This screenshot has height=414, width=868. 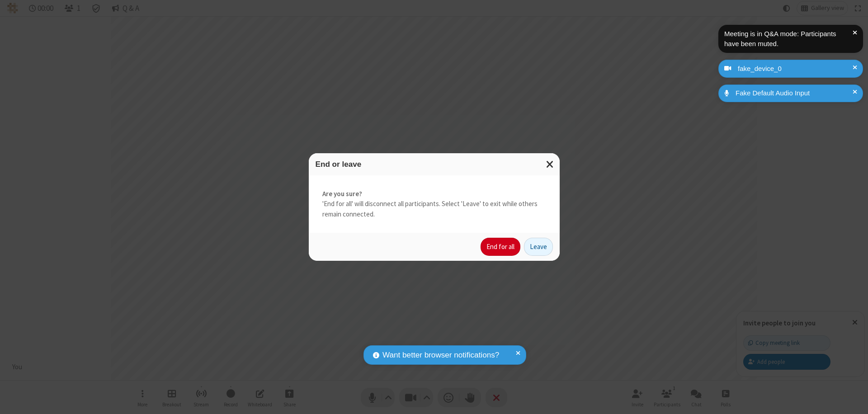 I want to click on span: Want better browser notifications?, so click(x=441, y=355).